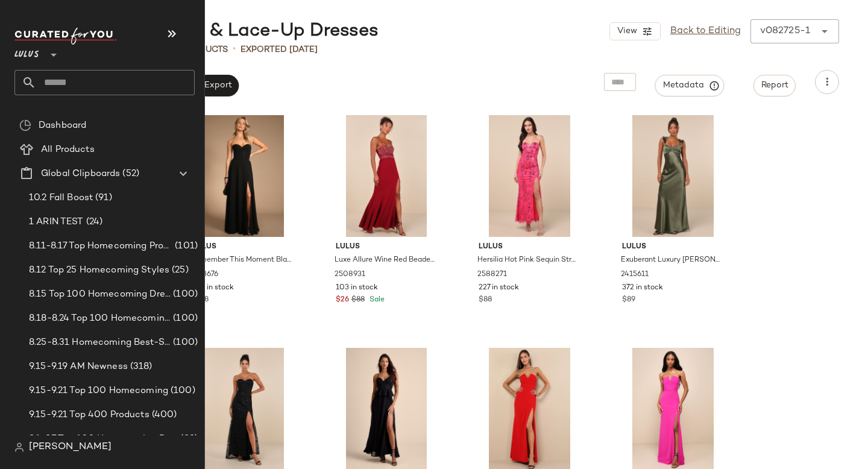 The image size is (868, 469). What do you see at coordinates (100, 246) in the screenshot?
I see `span: 8.11-8.17 Top Homecoming Product` at bounding box center [100, 246].